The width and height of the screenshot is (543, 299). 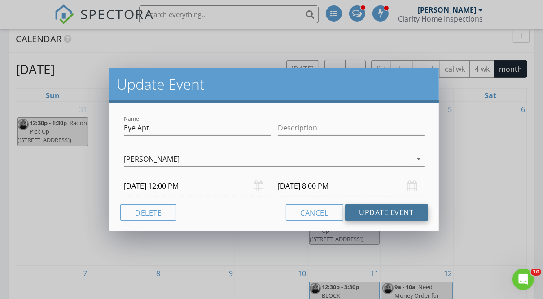 I want to click on h2: Update Event, so click(x=274, y=84).